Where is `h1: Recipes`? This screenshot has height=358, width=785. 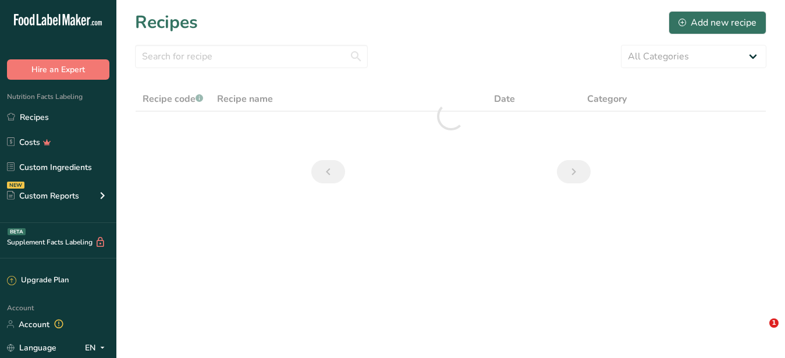 h1: Recipes is located at coordinates (166, 22).